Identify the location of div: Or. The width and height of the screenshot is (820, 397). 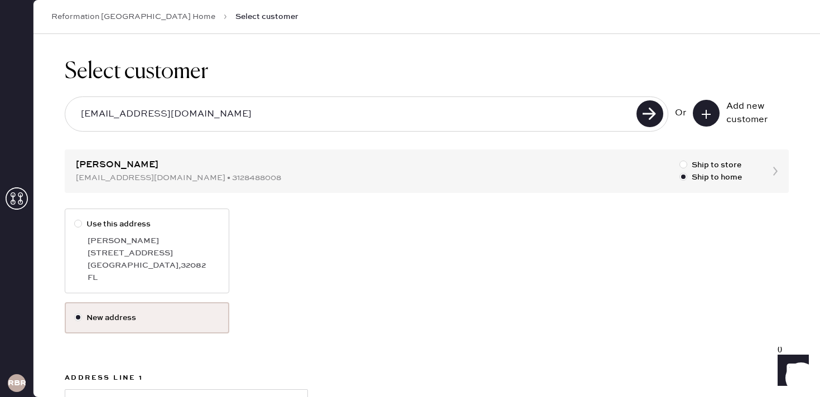
(680, 113).